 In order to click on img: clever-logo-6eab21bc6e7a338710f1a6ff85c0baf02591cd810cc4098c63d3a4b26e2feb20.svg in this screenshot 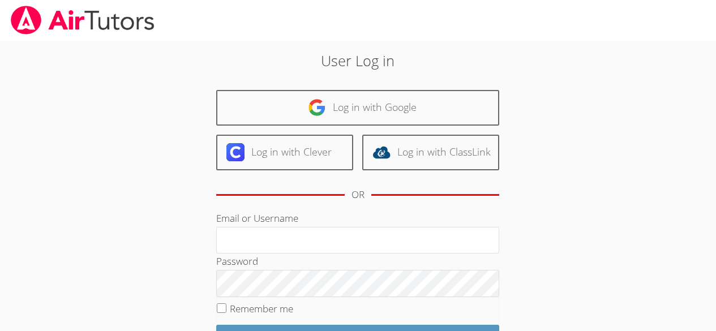, I will do `click(236, 152)`.